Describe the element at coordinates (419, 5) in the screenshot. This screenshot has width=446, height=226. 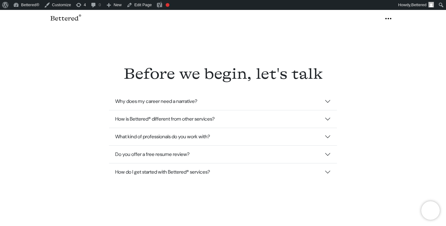
I see `span: Bettered` at that location.